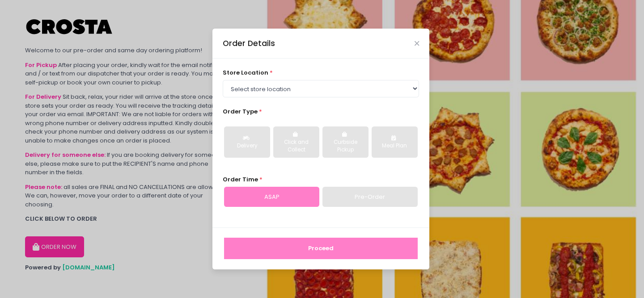 Image resolution: width=644 pixels, height=298 pixels. I want to click on button: Curbside Pickup, so click(345, 142).